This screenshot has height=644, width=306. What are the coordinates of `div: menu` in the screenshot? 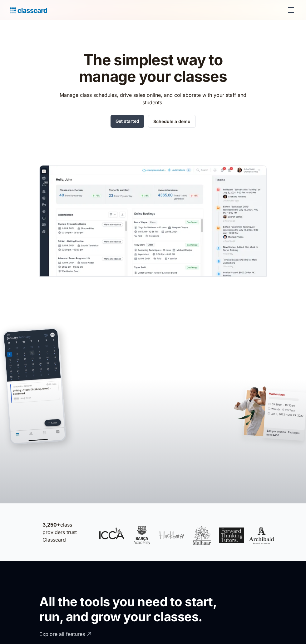 It's located at (290, 10).